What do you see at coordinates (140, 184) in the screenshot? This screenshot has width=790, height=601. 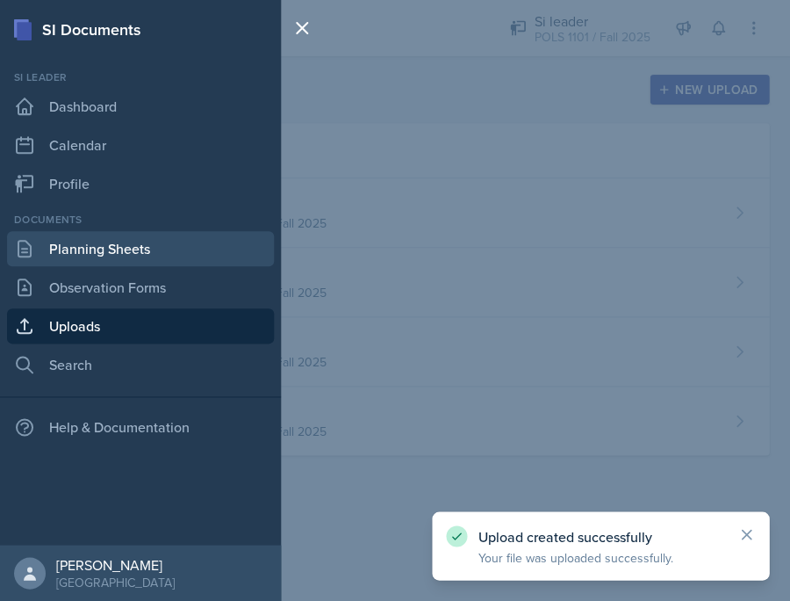 I see `a: Profile` at bounding box center [140, 184].